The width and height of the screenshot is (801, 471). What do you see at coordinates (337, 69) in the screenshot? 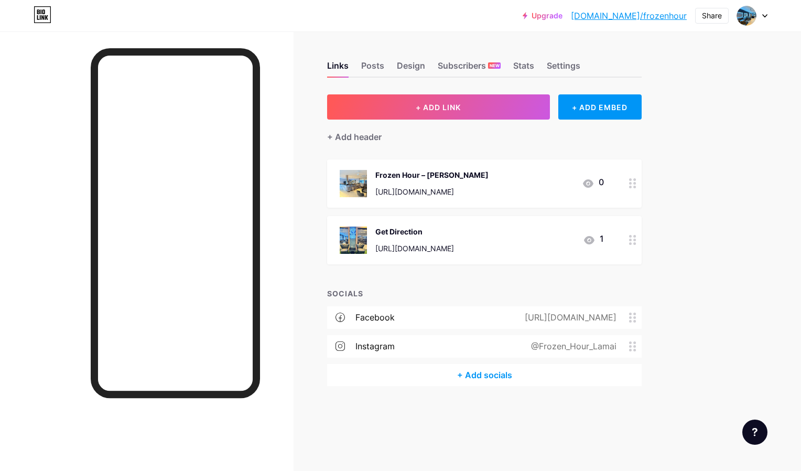
I see `div: Links` at bounding box center [337, 69].